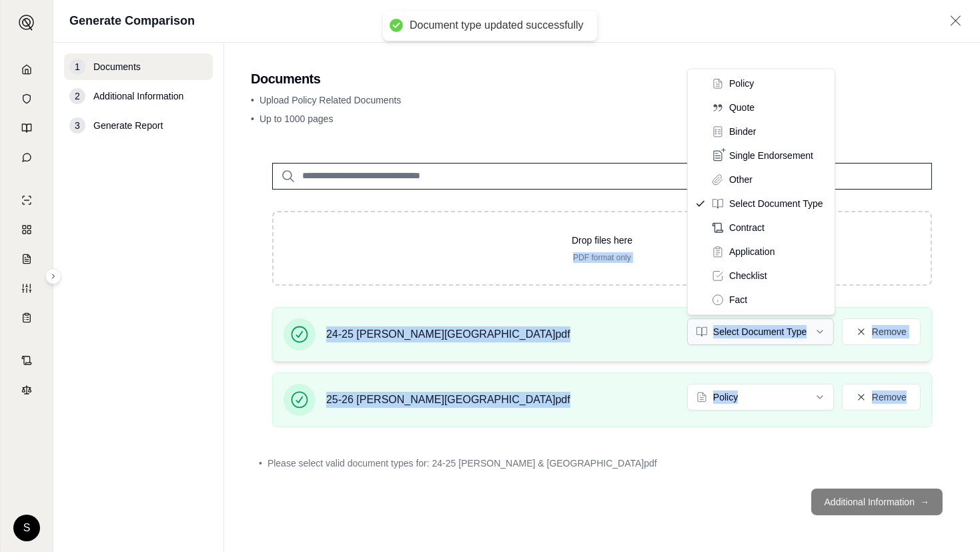 The image size is (980, 552). Describe the element at coordinates (748, 276) in the screenshot. I see `span: Checklist` at that location.